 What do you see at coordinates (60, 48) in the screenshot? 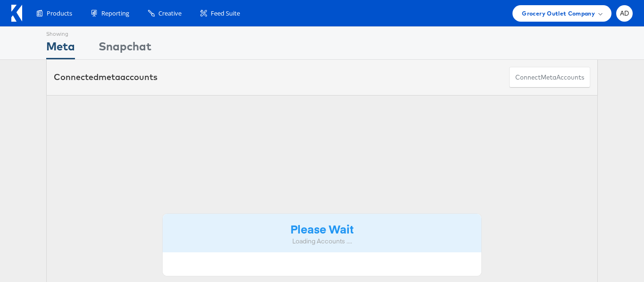
I see `div: Meta` at bounding box center [60, 48].